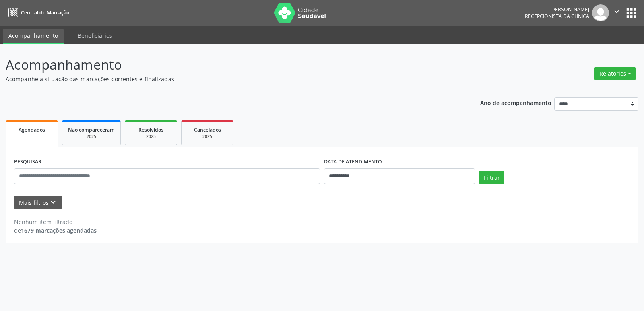 The image size is (644, 311). Describe the element at coordinates (516, 102) in the screenshot. I see `p: Ano de acompanhamento` at that location.